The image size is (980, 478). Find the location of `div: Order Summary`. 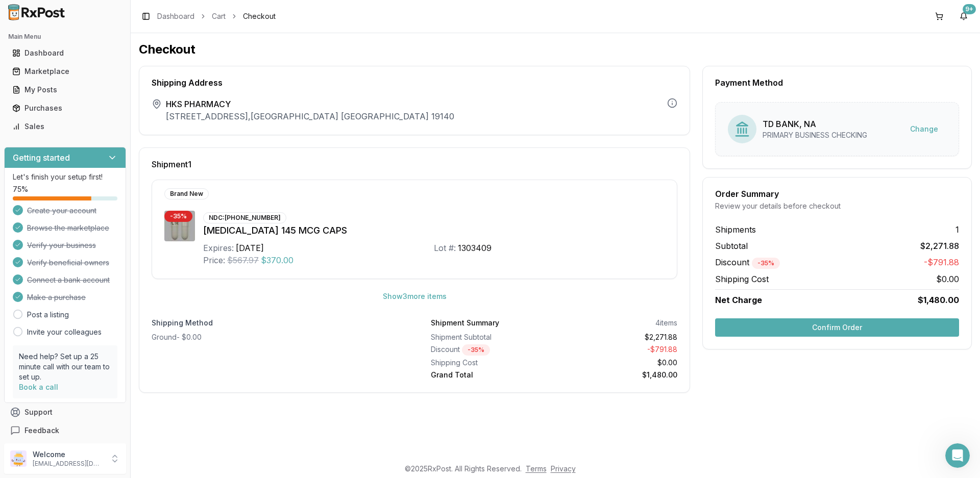

div: Order Summary is located at coordinates (837, 194).